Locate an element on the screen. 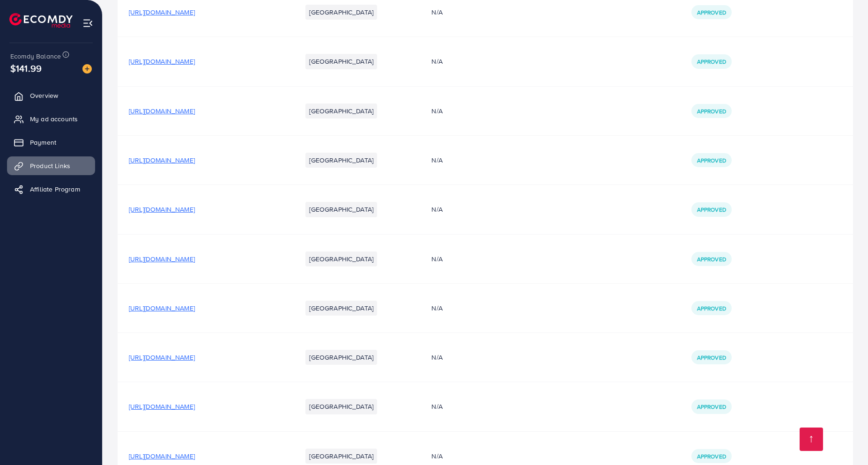 The width and height of the screenshot is (868, 465). img: logo is located at coordinates (41, 20).